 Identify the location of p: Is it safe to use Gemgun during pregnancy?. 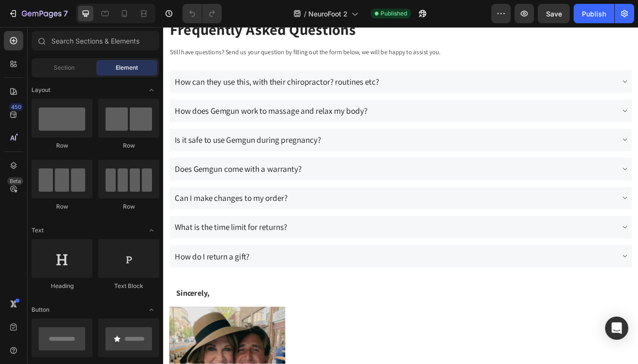
(104, 138).